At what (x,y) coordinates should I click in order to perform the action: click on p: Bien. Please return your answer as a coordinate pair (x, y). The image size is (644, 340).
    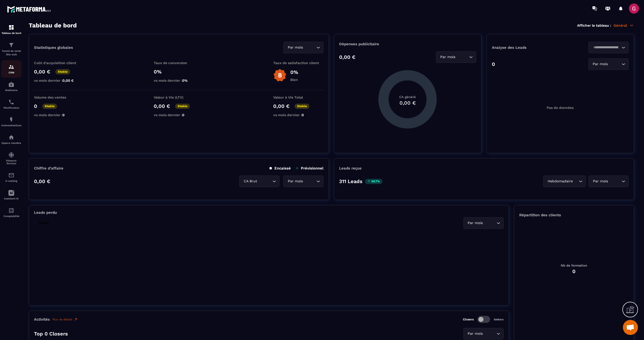
    Looking at the image, I should click on (294, 80).